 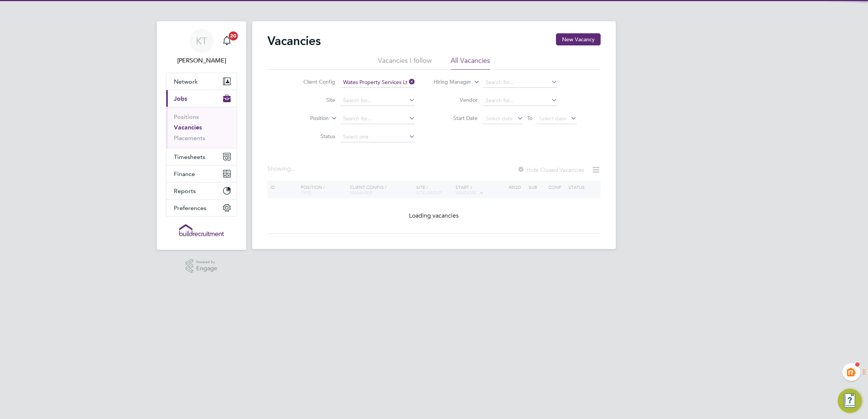 What do you see at coordinates (294, 41) in the screenshot?
I see `h2: Vacancies` at bounding box center [294, 41].